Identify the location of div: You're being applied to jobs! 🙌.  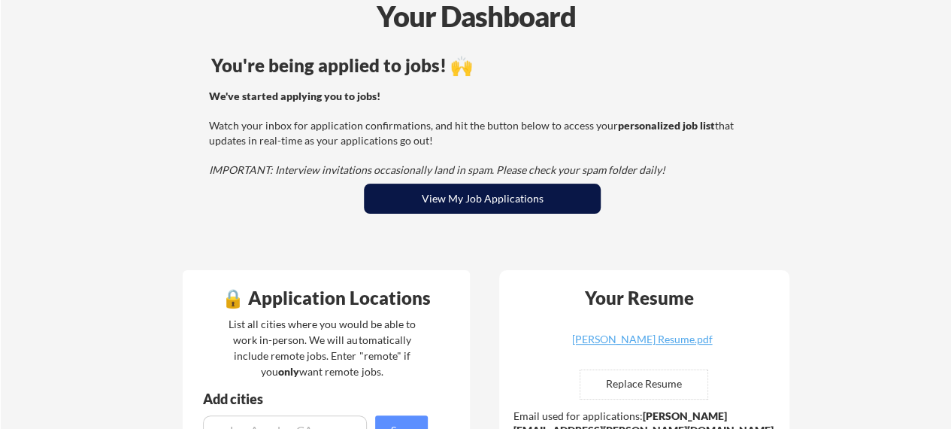
(482, 65).